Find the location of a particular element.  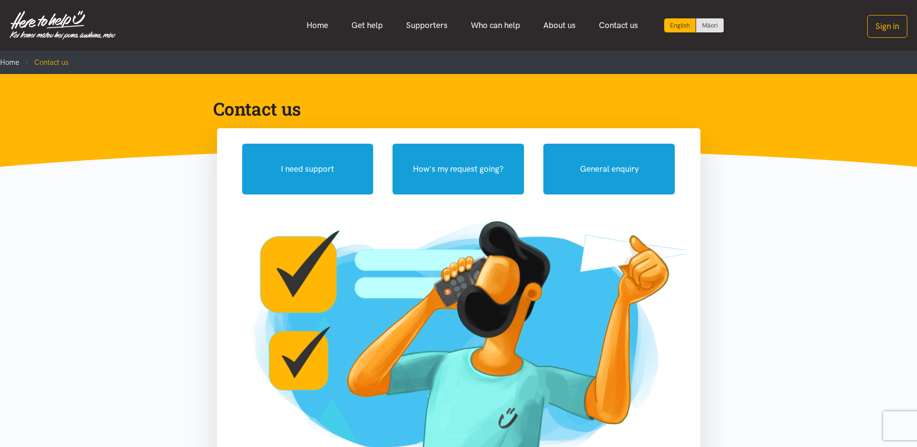

div: Current language is located at coordinates (680, 25).